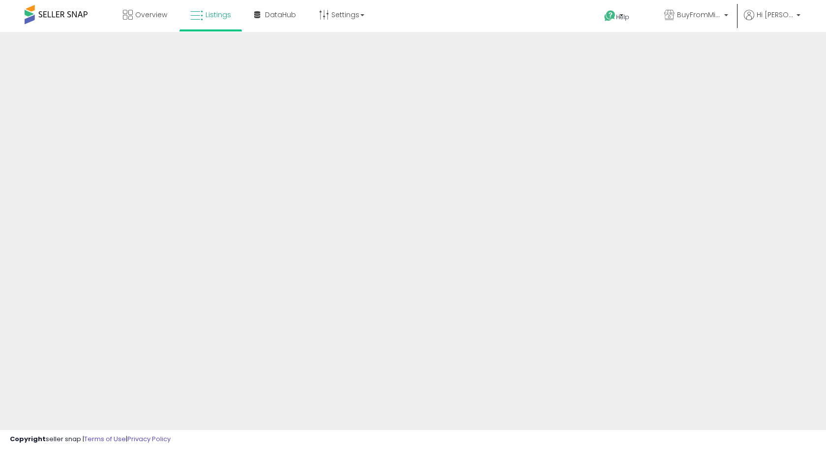  I want to click on div: seller snap | |, so click(90, 439).